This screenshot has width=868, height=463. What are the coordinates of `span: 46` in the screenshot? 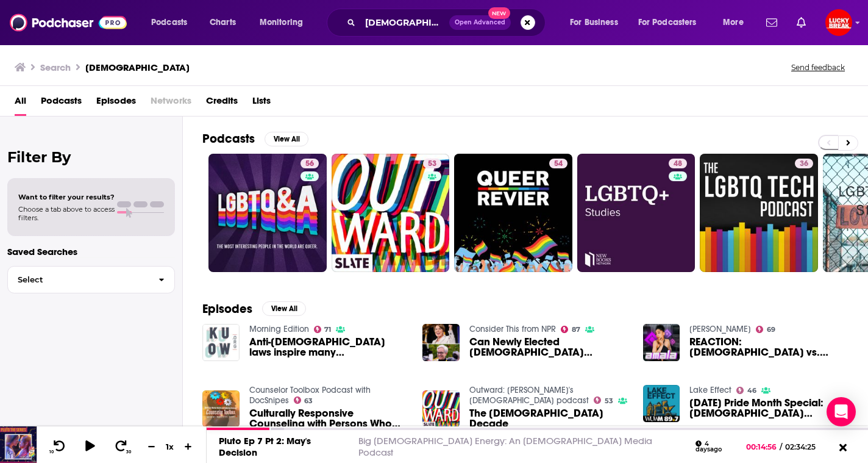 It's located at (751, 390).